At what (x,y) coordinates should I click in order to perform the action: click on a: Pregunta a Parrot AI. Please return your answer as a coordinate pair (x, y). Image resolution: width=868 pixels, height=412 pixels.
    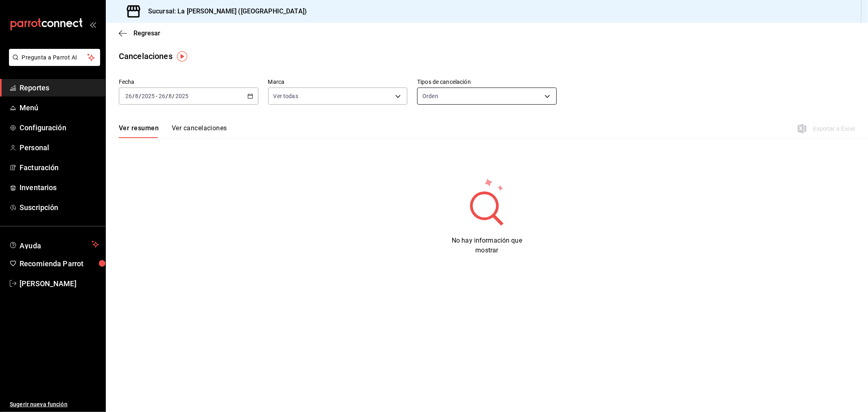
    Looking at the image, I should click on (53, 63).